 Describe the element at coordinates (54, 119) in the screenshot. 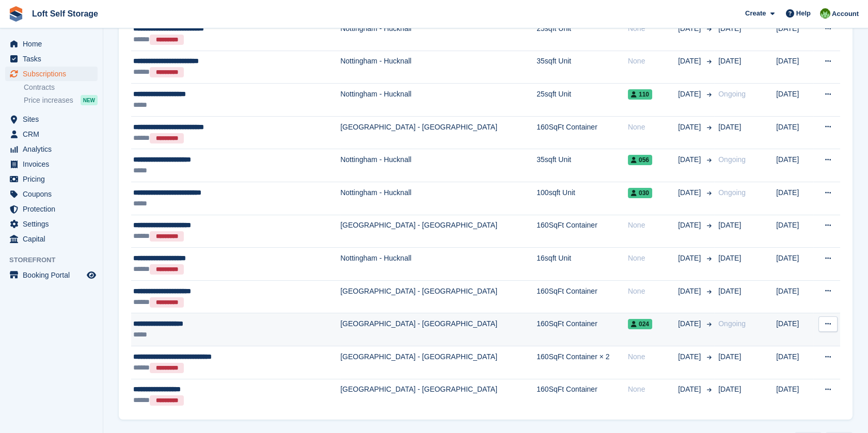

I see `span: Sites` at that location.